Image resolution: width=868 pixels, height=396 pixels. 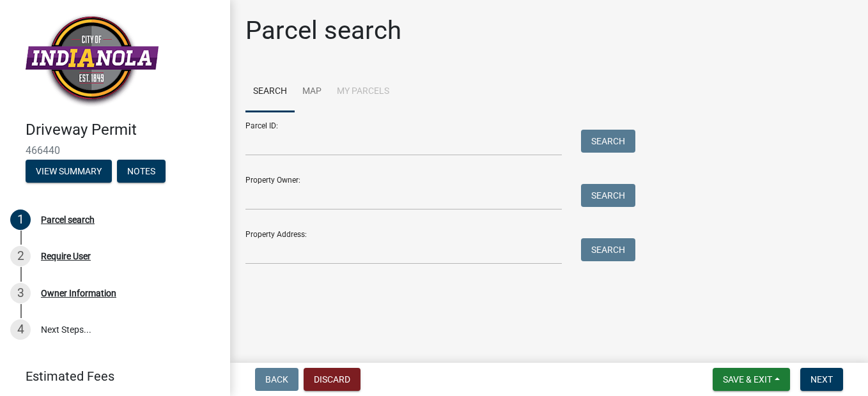 I want to click on button: Discard, so click(x=332, y=379).